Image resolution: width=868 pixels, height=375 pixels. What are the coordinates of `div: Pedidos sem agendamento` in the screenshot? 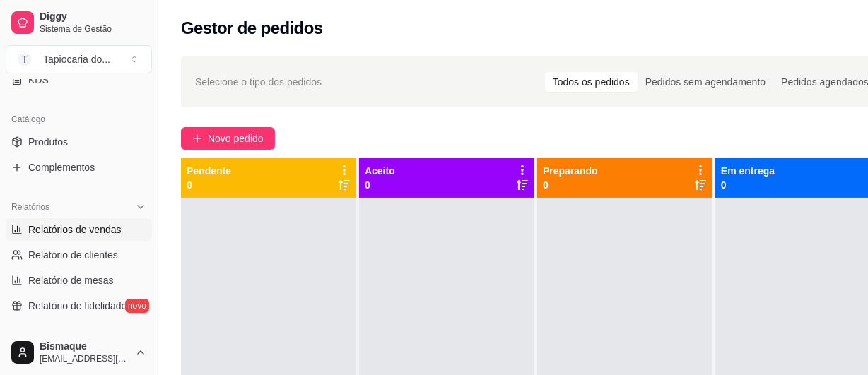 It's located at (705, 82).